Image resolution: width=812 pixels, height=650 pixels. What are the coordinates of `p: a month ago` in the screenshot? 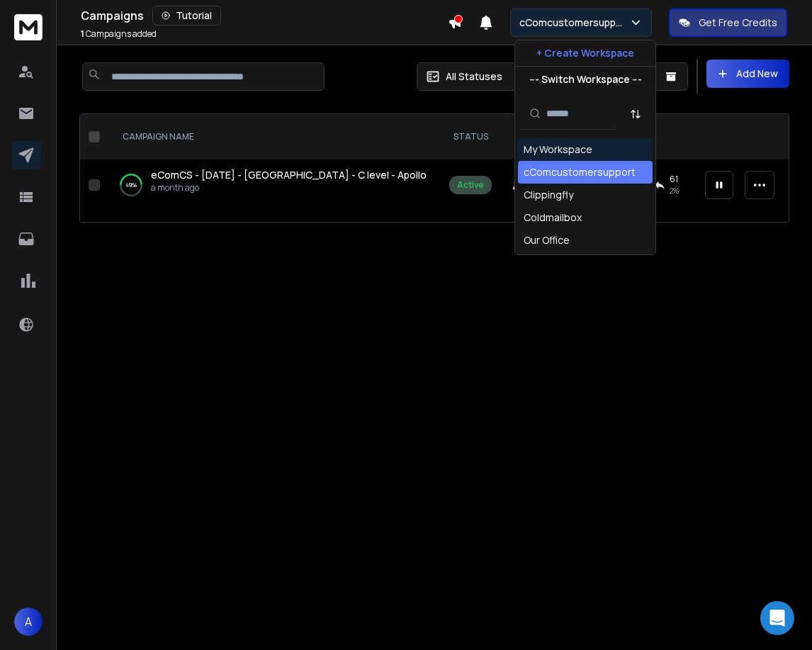 It's located at (288, 188).